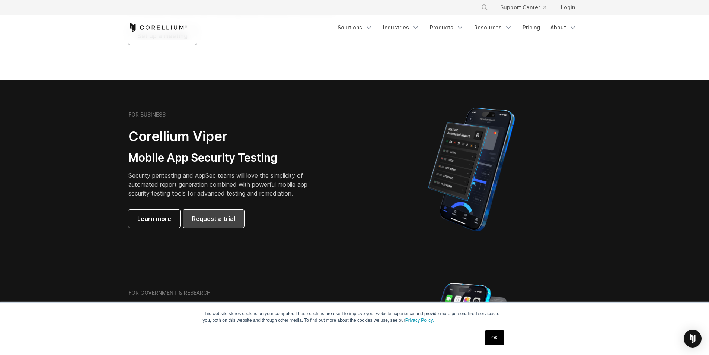 The width and height of the screenshot is (709, 355). Describe the element at coordinates (224, 184) in the screenshot. I see `p: Security pentesting and AppSec teams will love the simplicity of automated report generation comb...` at that location.